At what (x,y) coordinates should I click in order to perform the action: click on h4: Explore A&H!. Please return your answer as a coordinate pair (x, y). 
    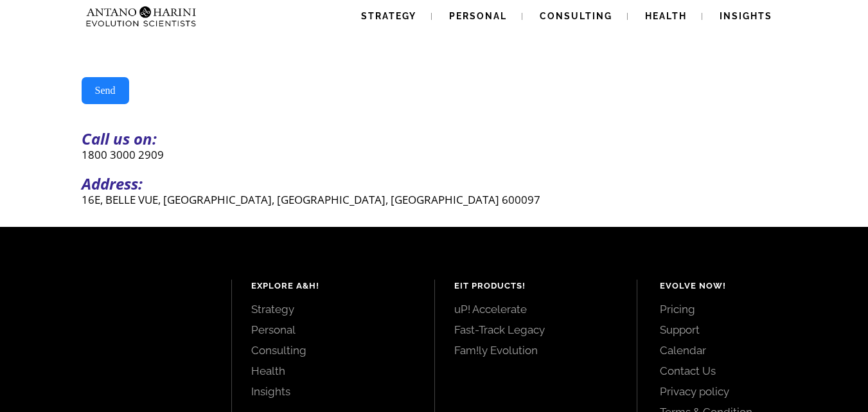
    Looking at the image, I should click on (333, 286).